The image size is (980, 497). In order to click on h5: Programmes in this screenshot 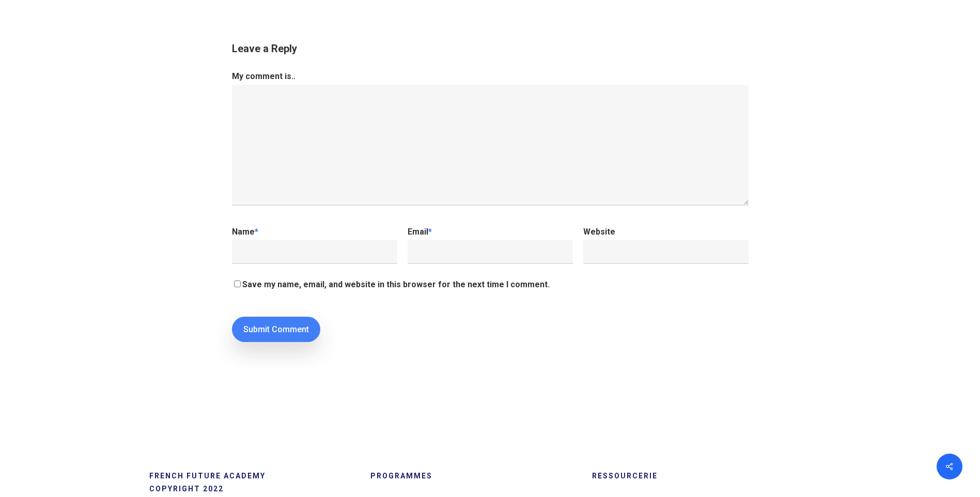, I will do `click(474, 476)`.